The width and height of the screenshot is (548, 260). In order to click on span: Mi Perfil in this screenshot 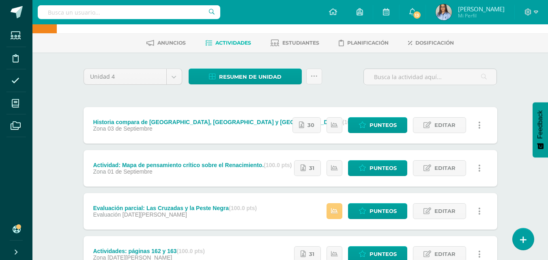, I will do `click(481, 15)`.